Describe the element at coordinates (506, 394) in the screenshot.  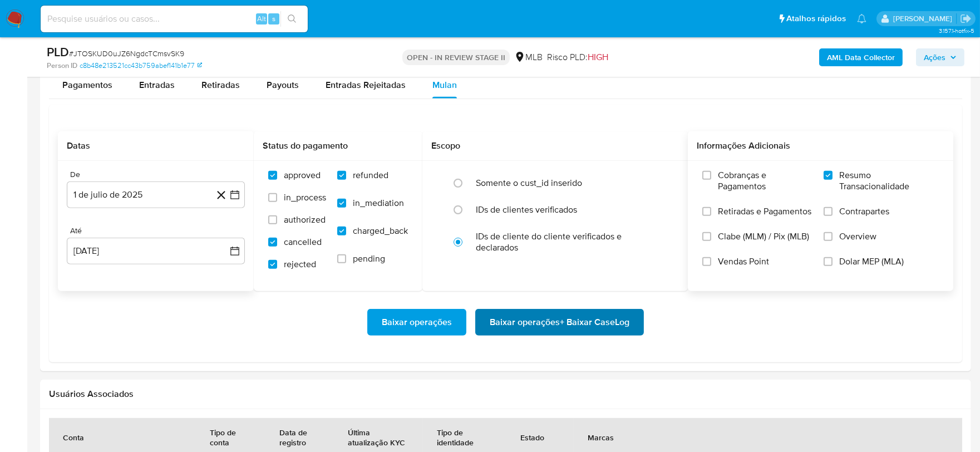
I see `h2: Usuários Associados` at that location.